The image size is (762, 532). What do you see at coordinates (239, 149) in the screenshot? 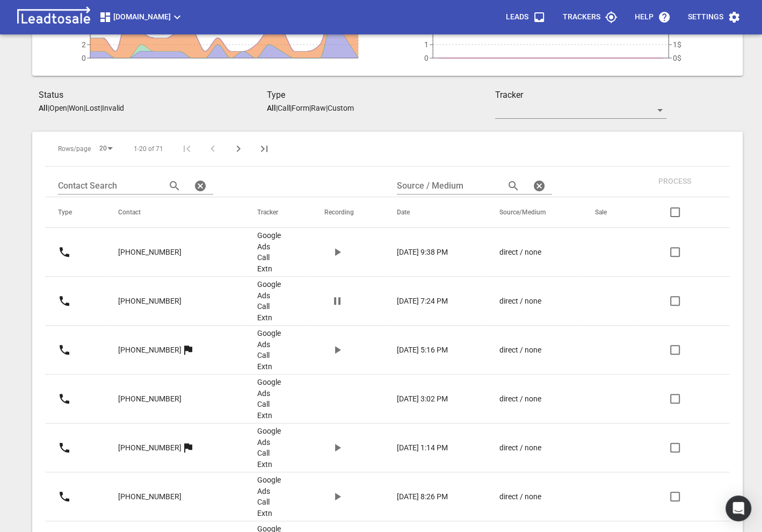
I see `button: Next Page` at bounding box center [239, 149].